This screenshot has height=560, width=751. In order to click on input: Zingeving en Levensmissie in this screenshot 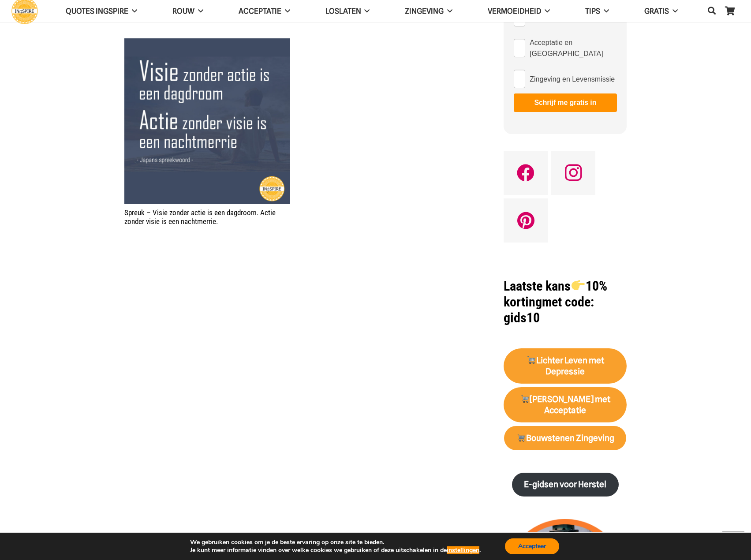, I will do `click(519, 79)`.